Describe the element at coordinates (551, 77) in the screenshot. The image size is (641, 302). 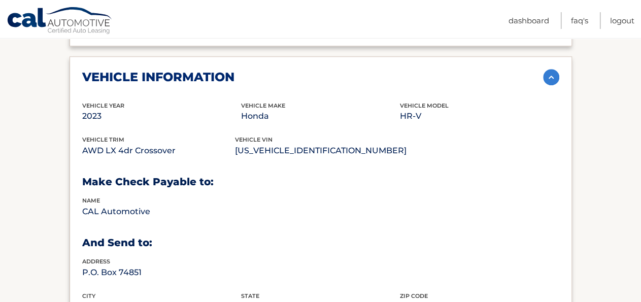
I see `img: accordion-active.svg` at that location.